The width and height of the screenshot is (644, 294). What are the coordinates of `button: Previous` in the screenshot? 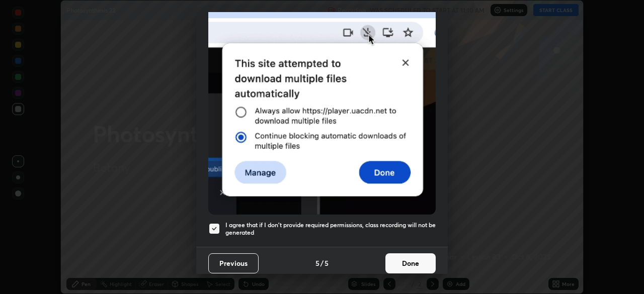 It's located at (233, 263).